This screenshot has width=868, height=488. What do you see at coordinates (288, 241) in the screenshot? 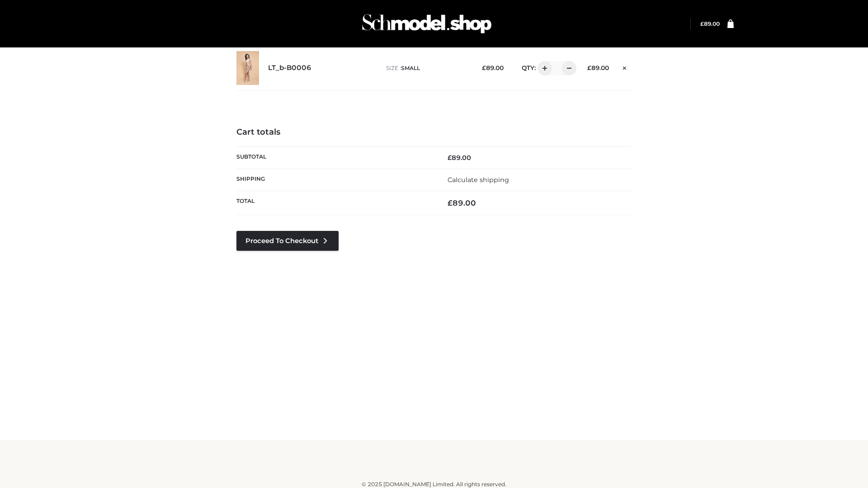
I see `a: Proceed to Checkout` at bounding box center [288, 241].